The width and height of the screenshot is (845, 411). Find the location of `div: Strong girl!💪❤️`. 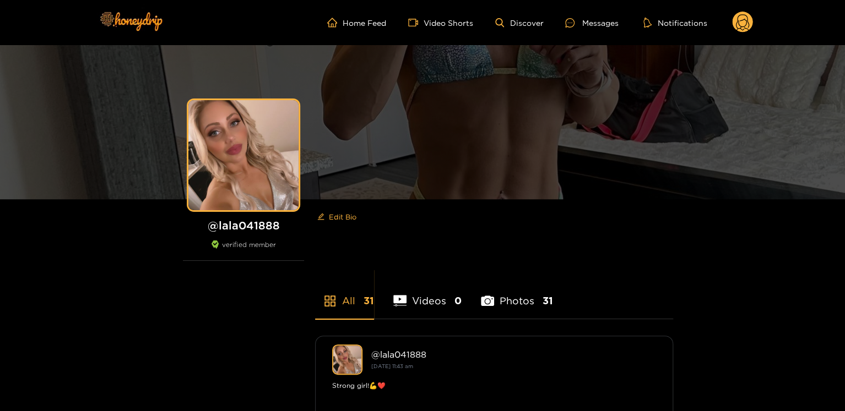

div: Strong girl!💪❤️ is located at coordinates (494, 386).